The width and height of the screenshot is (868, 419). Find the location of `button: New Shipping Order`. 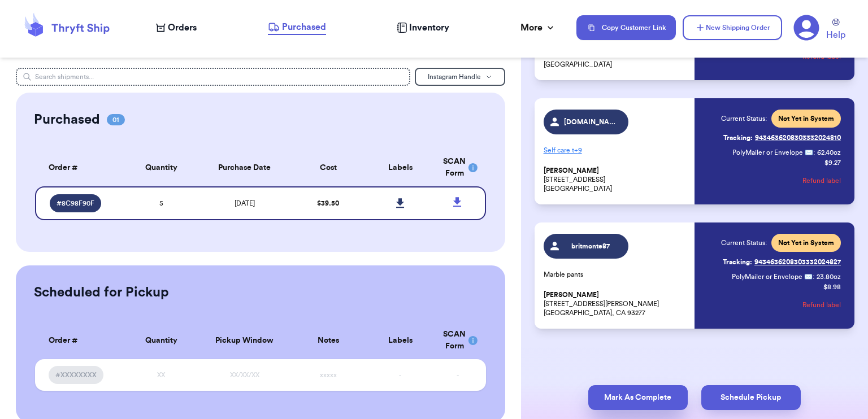

button: New Shipping Order is located at coordinates (733, 27).